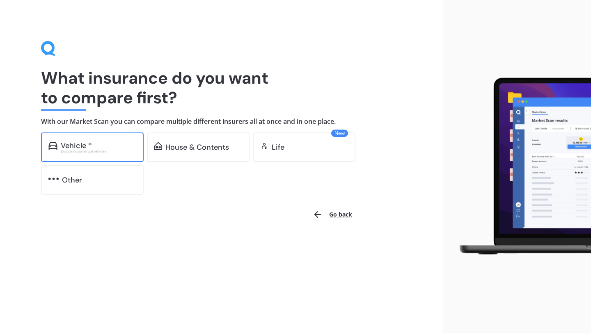 This screenshot has width=591, height=333. What do you see at coordinates (197, 147) in the screenshot?
I see `div: House & Contents` at bounding box center [197, 147].